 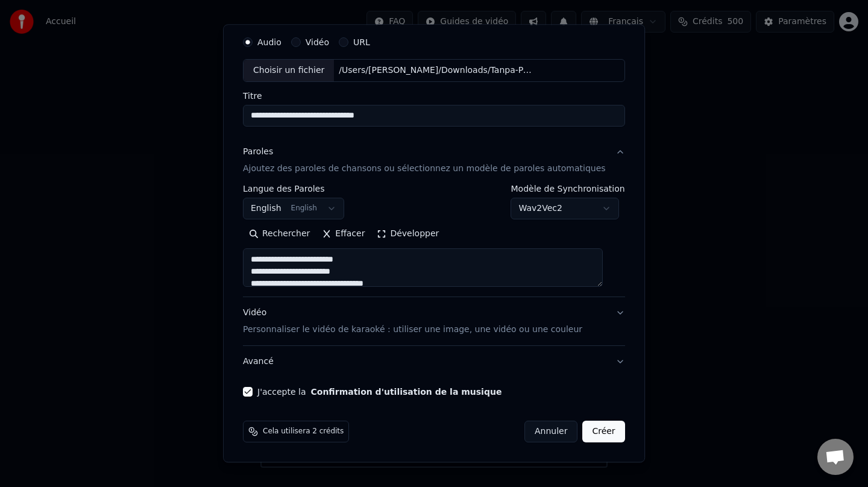 I want to click on button: Effacer, so click(x=343, y=234).